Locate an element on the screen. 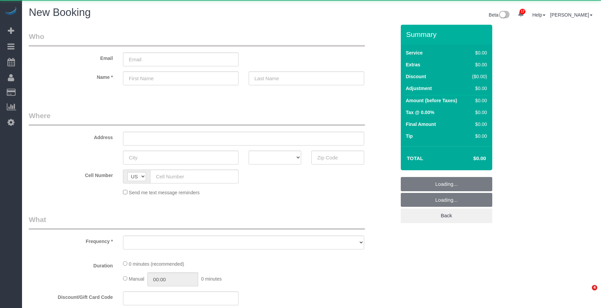  label: Tax @ 0.00% is located at coordinates (420, 113).